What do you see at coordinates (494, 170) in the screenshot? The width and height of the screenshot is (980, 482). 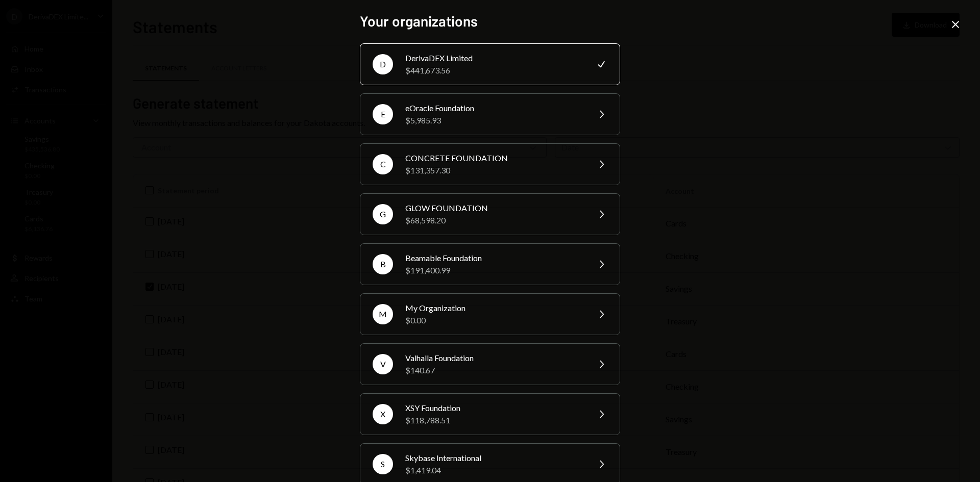 I see `div: $131,357.30` at bounding box center [494, 170].